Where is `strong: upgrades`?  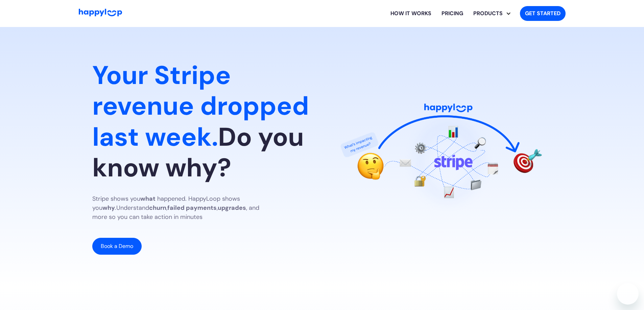
strong: upgrades is located at coordinates (232, 208).